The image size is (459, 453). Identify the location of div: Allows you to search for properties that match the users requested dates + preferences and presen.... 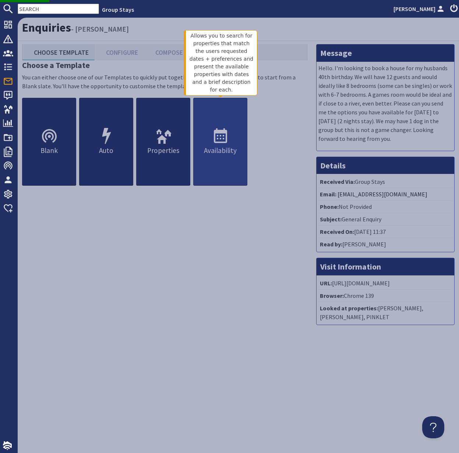
(220, 63).